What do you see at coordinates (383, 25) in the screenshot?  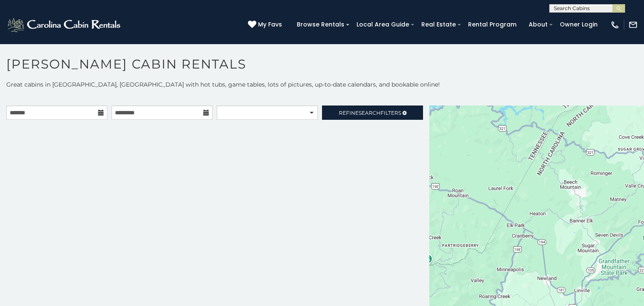 I see `a: Local Area Guide` at bounding box center [383, 25].